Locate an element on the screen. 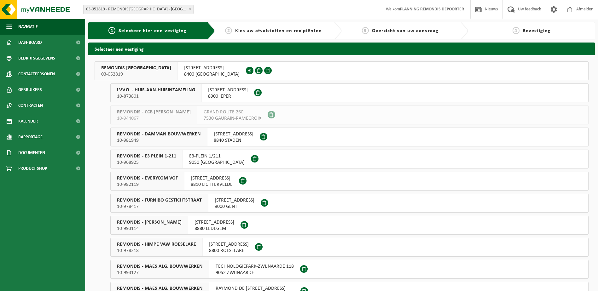 The width and height of the screenshot is (598, 291). span: 10-993127 is located at coordinates (160, 273).